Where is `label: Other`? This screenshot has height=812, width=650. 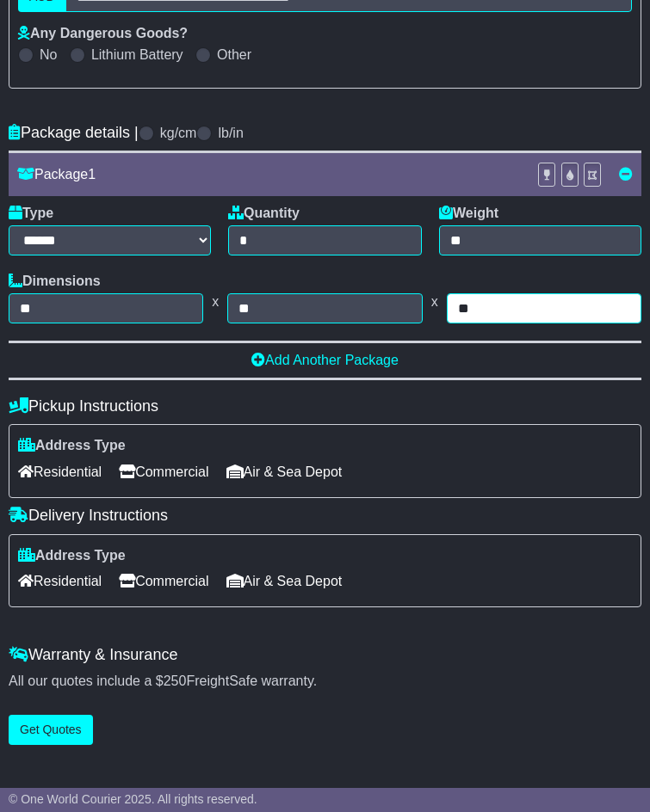
label: Other is located at coordinates (234, 54).